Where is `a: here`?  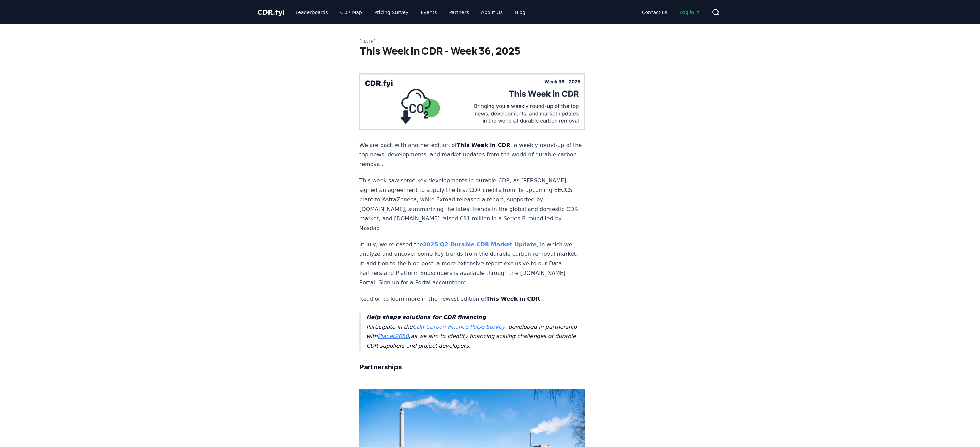 a: here is located at coordinates (460, 282).